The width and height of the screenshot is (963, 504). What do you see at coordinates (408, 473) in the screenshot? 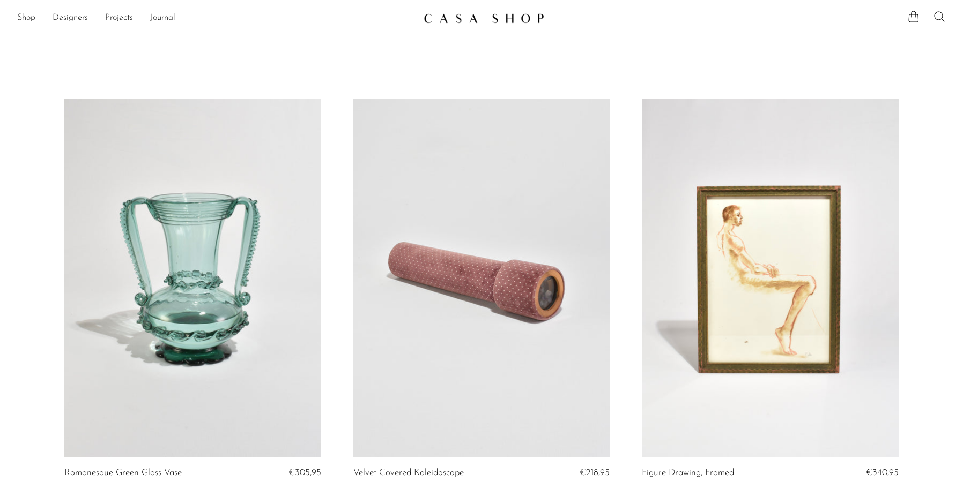
I see `a: Velvet-Covered Kaleidoscope` at bounding box center [408, 473].